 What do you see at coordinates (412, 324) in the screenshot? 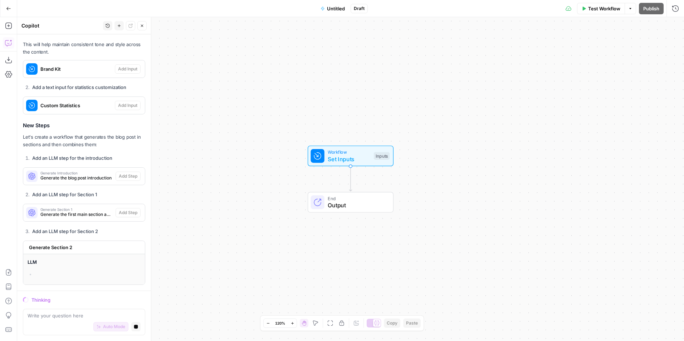
I see `button: Paste` at bounding box center [412, 324].